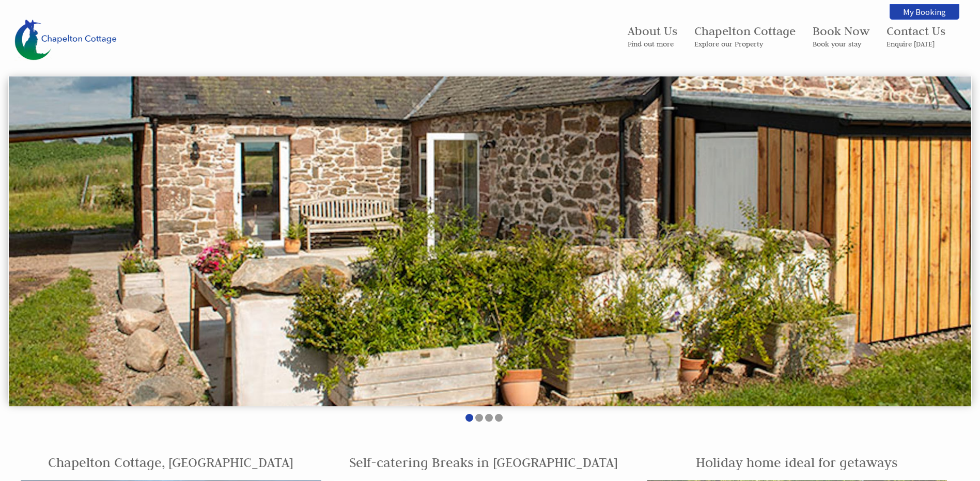 Image resolution: width=980 pixels, height=481 pixels. Describe the element at coordinates (842, 36) in the screenshot. I see `a: Book NowBook your stay` at that location.